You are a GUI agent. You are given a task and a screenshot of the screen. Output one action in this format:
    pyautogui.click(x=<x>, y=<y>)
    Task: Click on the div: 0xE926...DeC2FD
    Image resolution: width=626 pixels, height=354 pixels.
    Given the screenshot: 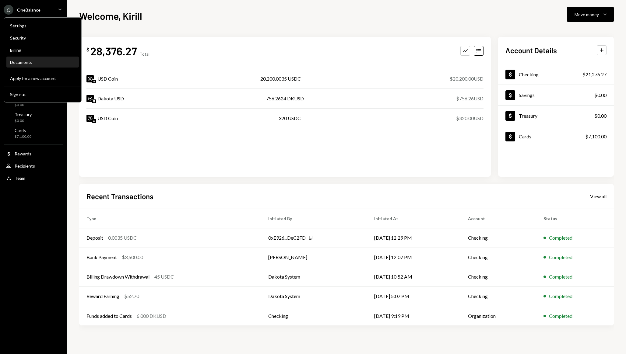 What is the action you would take?
    pyautogui.click(x=287, y=238)
    